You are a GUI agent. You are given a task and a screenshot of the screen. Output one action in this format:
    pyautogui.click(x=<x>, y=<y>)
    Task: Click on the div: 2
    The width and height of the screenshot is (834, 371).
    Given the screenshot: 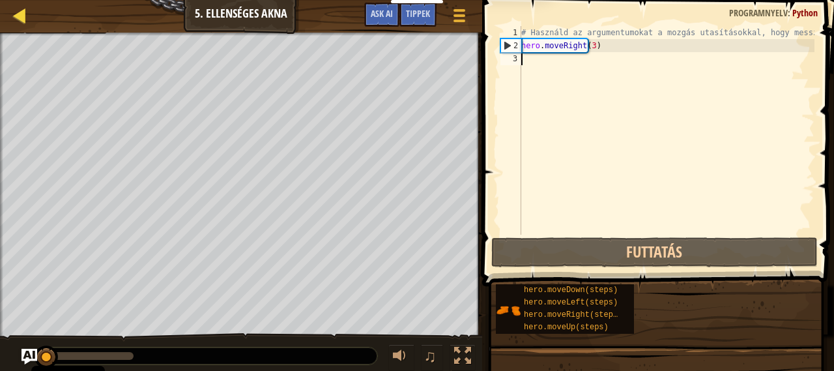 What is the action you would take?
    pyautogui.click(x=511, y=46)
    